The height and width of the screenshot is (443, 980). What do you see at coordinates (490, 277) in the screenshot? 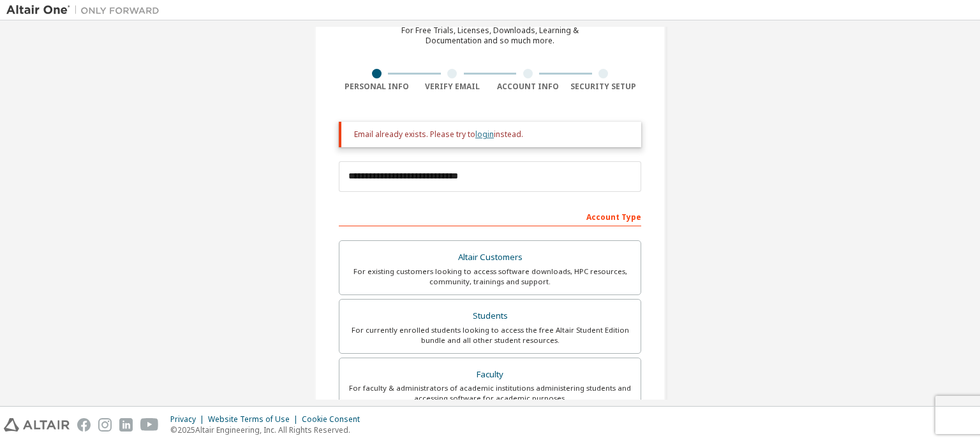
I see `div: For existing customers looking to access software downloads, HPC resources, community, trainings ...` at bounding box center [490, 277].